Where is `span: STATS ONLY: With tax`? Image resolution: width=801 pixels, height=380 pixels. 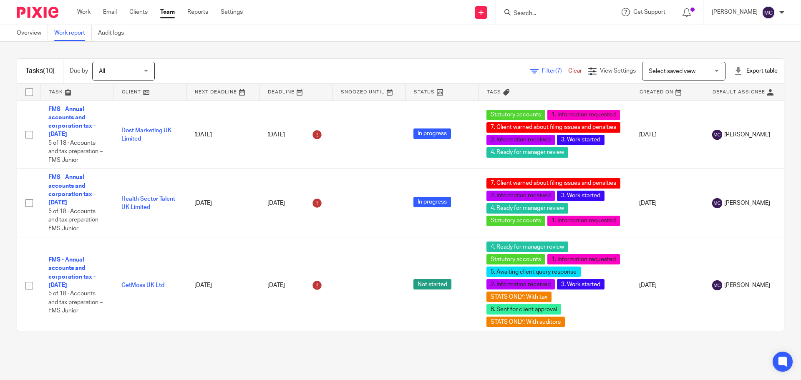 span: STATS ONLY: With tax is located at coordinates (519, 297).